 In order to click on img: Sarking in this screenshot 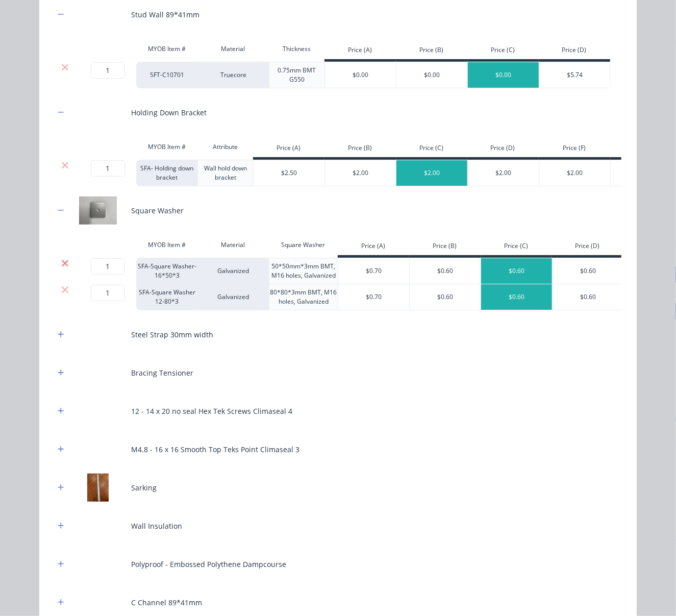, I will do `click(98, 488)`.